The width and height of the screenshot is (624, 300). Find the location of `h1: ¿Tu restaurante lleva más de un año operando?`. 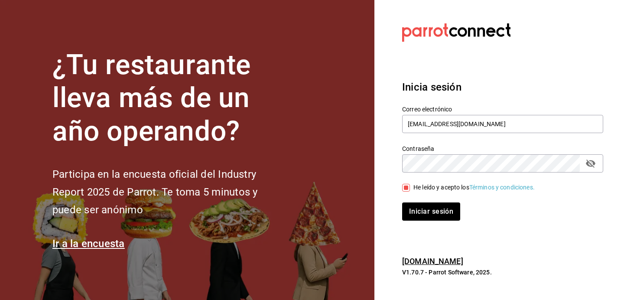

h1: ¿Tu restaurante lleva más de un año operando? is located at coordinates (169, 98).